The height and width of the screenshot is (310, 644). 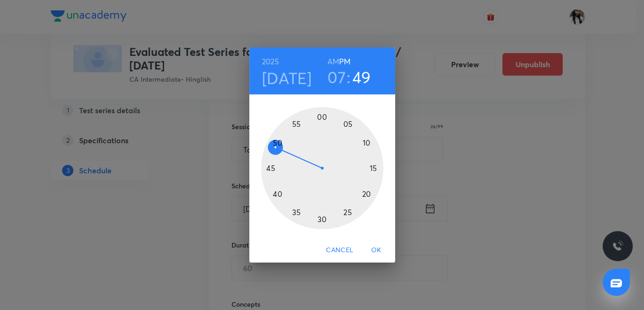 I want to click on button: 07, so click(x=337, y=77).